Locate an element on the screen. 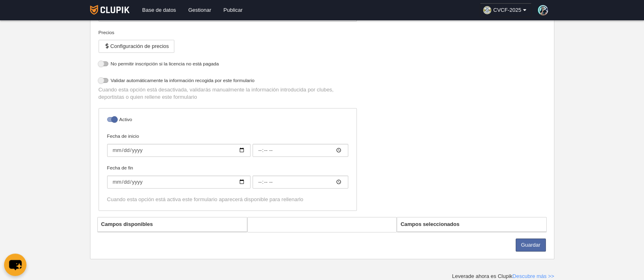 This screenshot has width=644, height=280. p: Cuando esta opción está desactivada, validarás manualmente la información introducida por clubes,... is located at coordinates (228, 93).